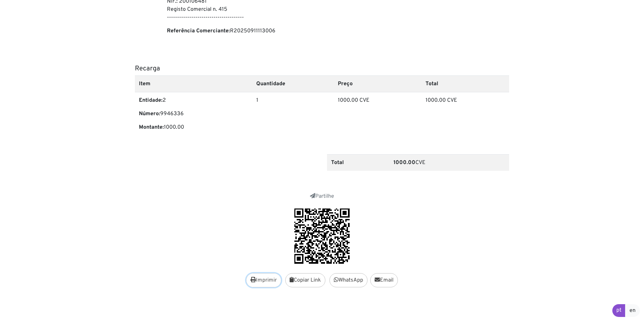  Describe the element at coordinates (378, 83) in the screenshot. I see `th: Preço` at that location.